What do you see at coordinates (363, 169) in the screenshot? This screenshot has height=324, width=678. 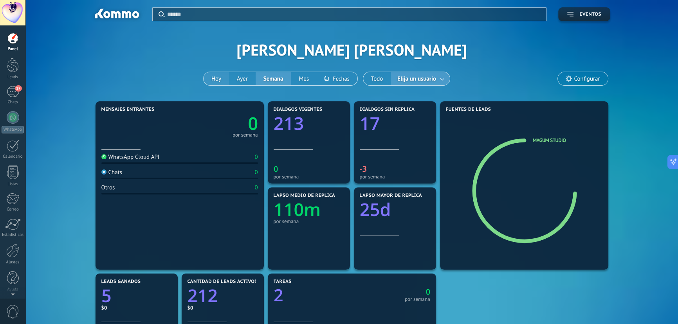 I see `text: -3` at bounding box center [363, 169].